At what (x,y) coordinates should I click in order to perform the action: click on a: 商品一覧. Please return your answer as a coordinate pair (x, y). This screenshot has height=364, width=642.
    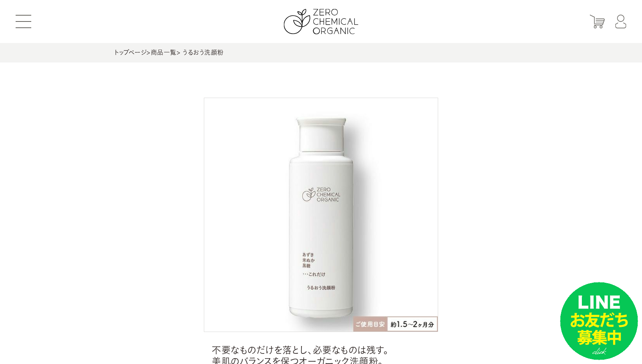
    Looking at the image, I should click on (164, 52).